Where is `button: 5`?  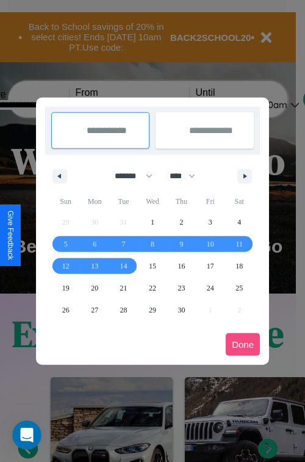 button: 5 is located at coordinates (65, 244).